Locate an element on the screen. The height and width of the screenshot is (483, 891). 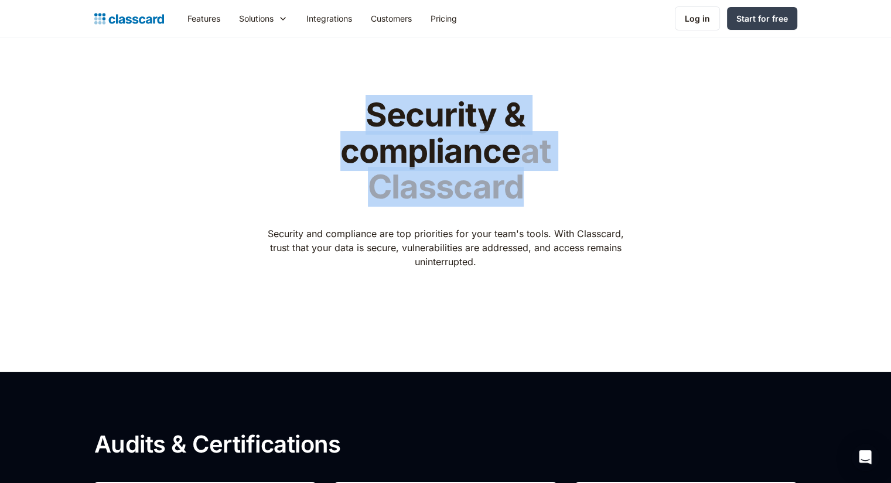
a: Log in is located at coordinates (697, 18).